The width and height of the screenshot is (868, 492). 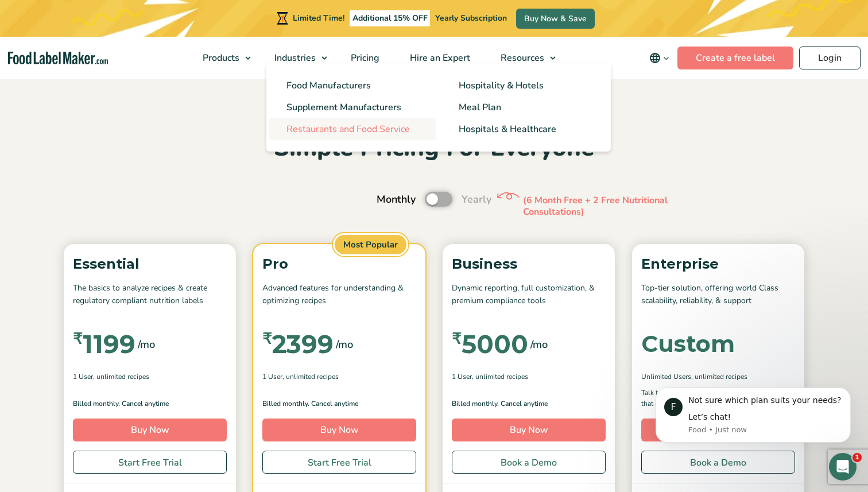 What do you see at coordinates (529, 264) in the screenshot?
I see `p: Business` at bounding box center [529, 264].